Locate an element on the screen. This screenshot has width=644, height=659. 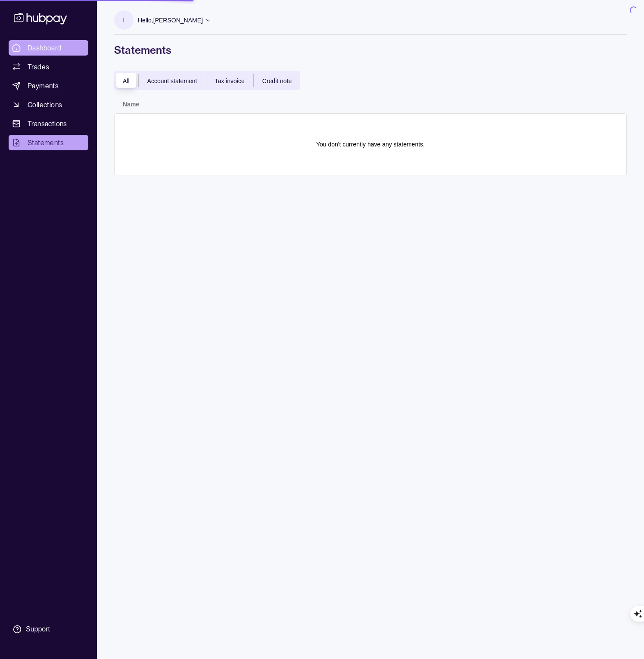
p: Name is located at coordinates (131, 104).